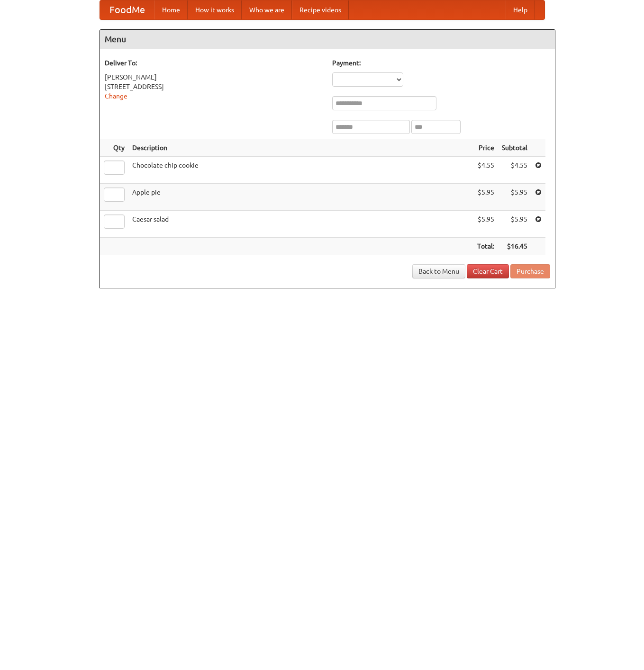 The image size is (644, 670). I want to click on a: Recipe videos, so click(320, 10).